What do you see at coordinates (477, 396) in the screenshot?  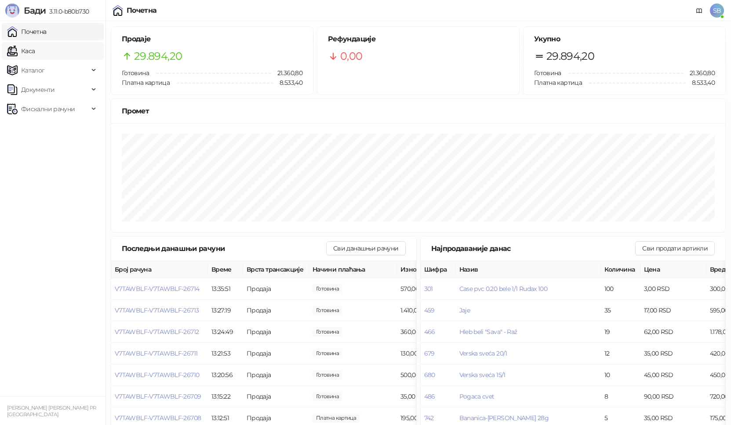 I see `button: Pogaca cvet` at bounding box center [477, 396].